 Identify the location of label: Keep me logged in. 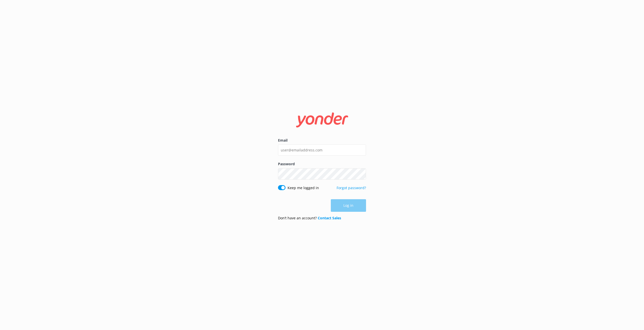
(303, 188).